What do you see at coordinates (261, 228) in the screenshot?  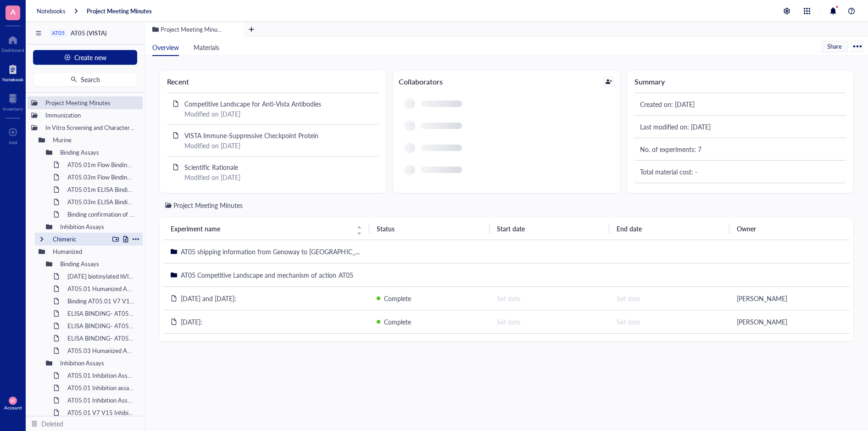 I see `span: Experiment name` at bounding box center [261, 228].